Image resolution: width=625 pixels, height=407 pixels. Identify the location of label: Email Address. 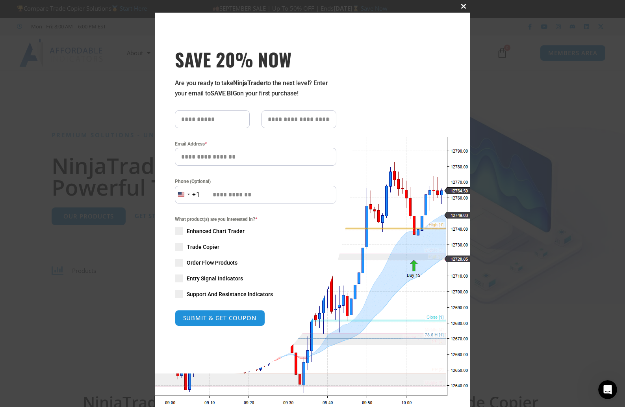
(256, 144).